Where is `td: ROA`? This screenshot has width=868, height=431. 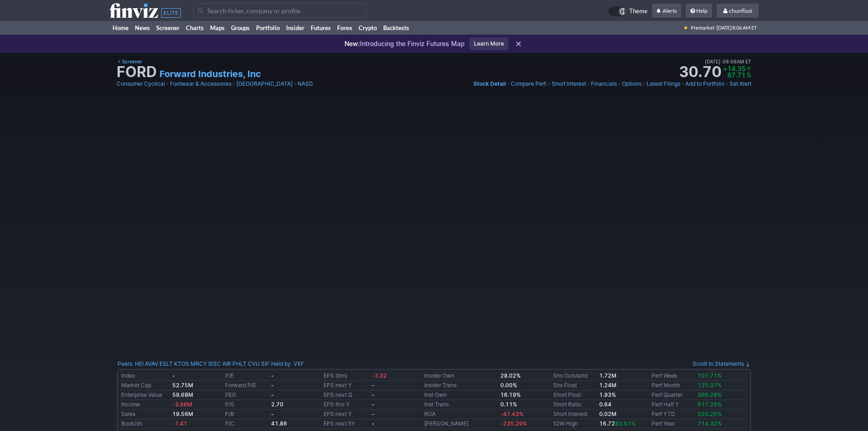
td: ROA is located at coordinates (460, 414).